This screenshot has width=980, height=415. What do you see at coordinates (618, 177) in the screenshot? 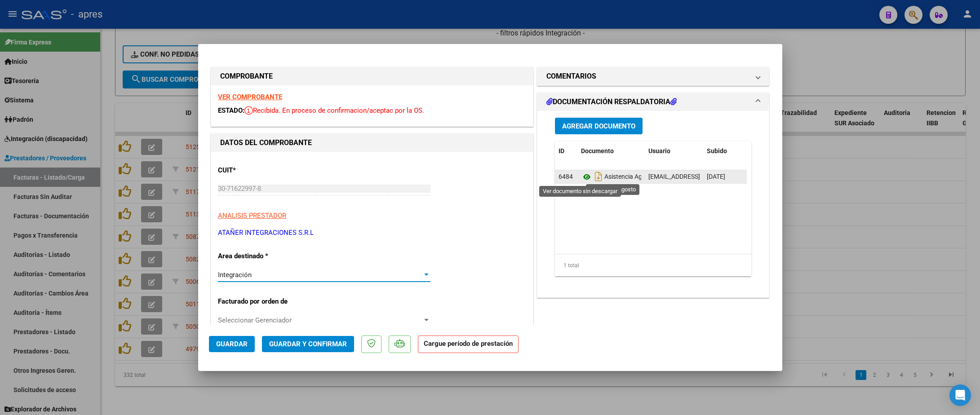
I see `span: Asistencia Agosto` at bounding box center [618, 177].